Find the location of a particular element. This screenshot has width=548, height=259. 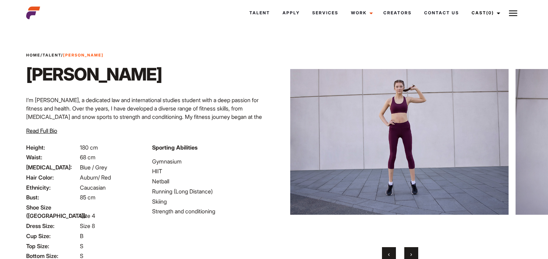

li: Strength and conditioning is located at coordinates (211, 211).